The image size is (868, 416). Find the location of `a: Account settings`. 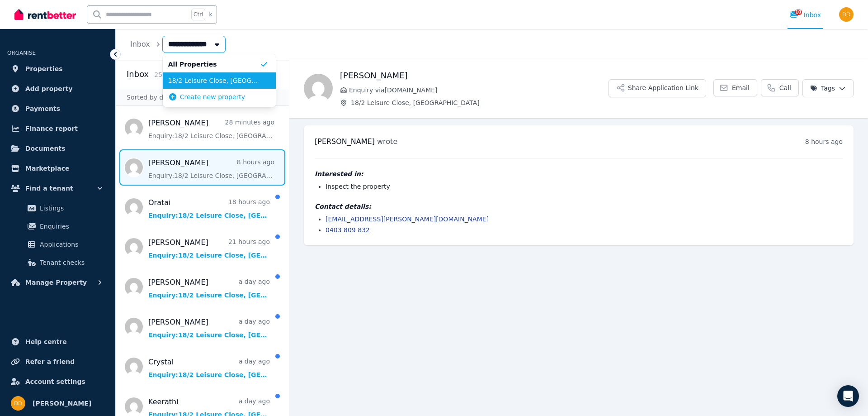

a: Account settings is located at coordinates (57, 381).